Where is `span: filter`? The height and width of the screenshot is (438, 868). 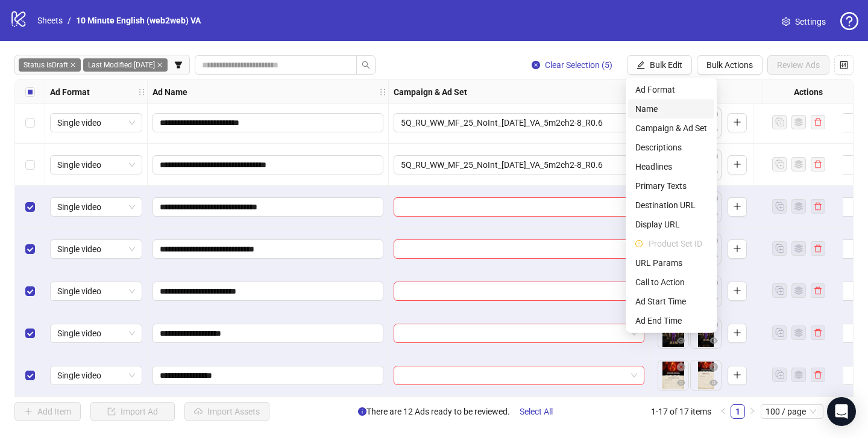 span: filter is located at coordinates (178, 65).